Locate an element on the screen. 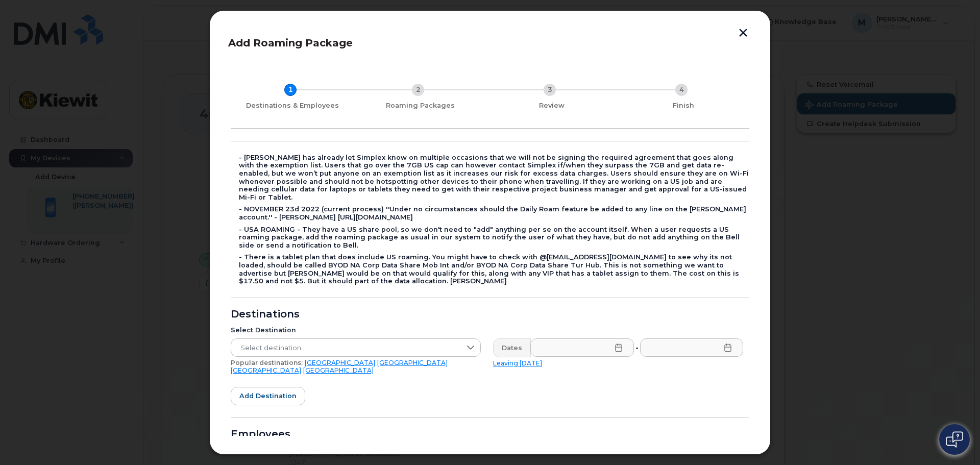 Image resolution: width=980 pixels, height=465 pixels. div: Destinations is located at coordinates (490, 315).